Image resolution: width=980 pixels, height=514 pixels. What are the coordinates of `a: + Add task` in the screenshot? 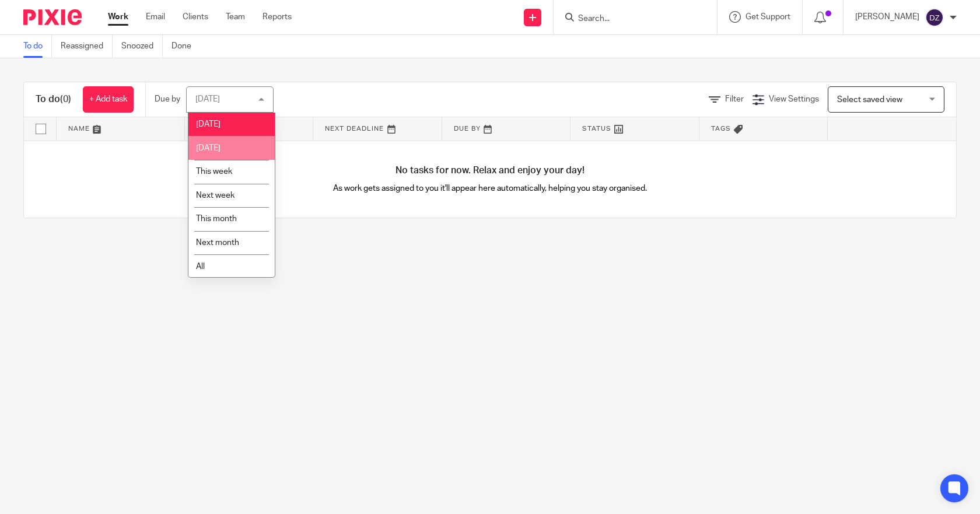 It's located at (108, 99).